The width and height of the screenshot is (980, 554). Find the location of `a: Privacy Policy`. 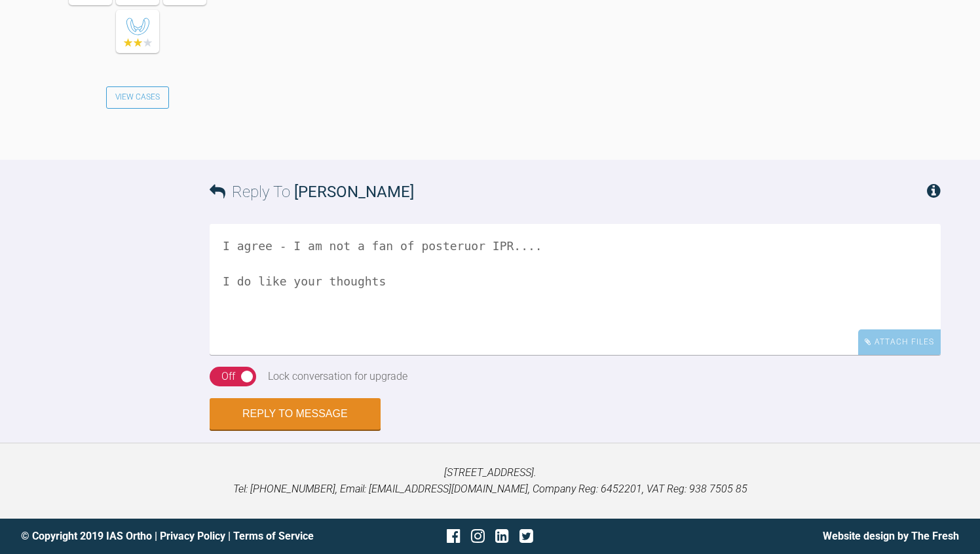

a: Privacy Policy is located at coordinates (192, 535).